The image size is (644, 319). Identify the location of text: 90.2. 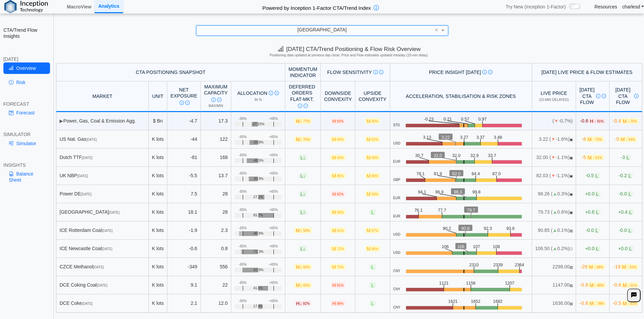
(448, 228).